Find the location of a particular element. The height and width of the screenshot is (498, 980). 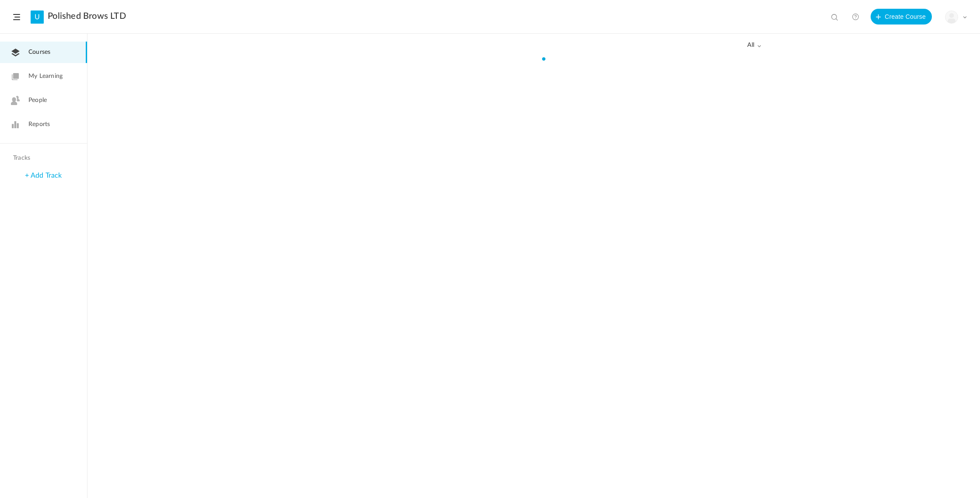

button: Create Course is located at coordinates (901, 17).